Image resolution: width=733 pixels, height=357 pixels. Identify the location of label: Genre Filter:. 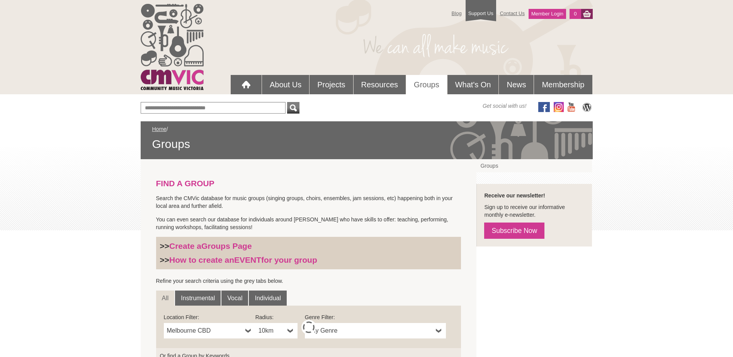
(375, 317).